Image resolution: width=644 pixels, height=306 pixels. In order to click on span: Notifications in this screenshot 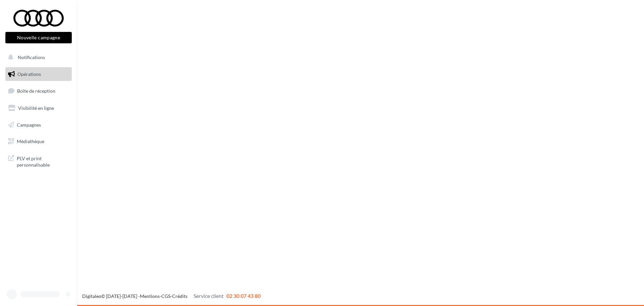, I will do `click(31, 57)`.